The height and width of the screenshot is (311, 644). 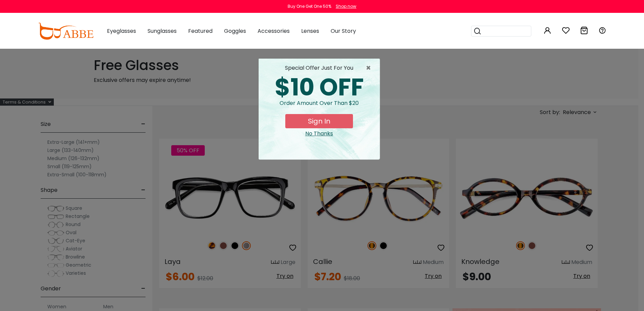 What do you see at coordinates (122, 31) in the screenshot?
I see `span: Eyeglasses` at bounding box center [122, 31].